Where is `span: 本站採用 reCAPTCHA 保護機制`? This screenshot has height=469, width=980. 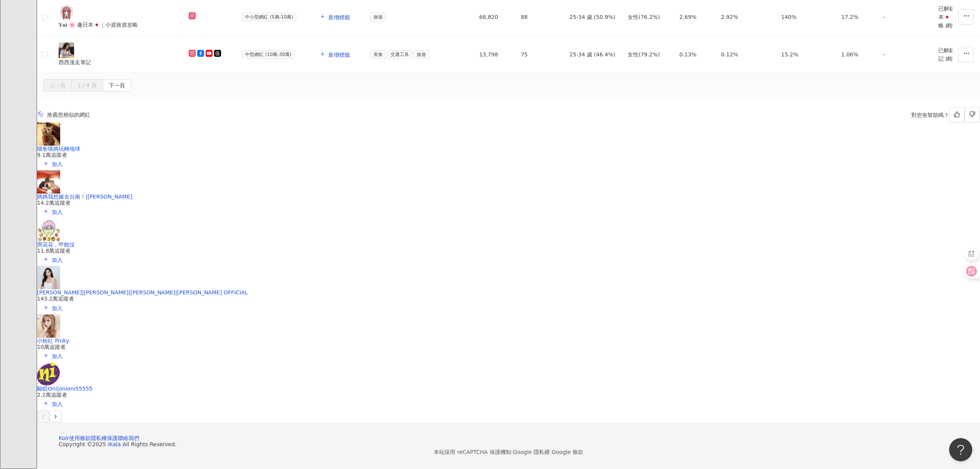
span: 本站採用 reCAPTCHA 保護機制 is located at coordinates (509, 452).